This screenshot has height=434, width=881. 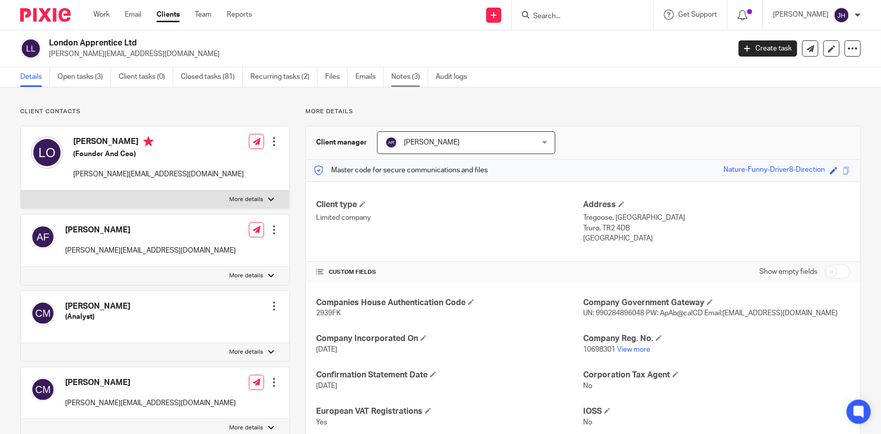 I want to click on span: Yes, so click(x=322, y=422).